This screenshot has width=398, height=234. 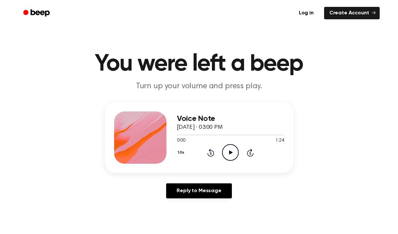 What do you see at coordinates (352, 13) in the screenshot?
I see `a: Create Account` at bounding box center [352, 13].